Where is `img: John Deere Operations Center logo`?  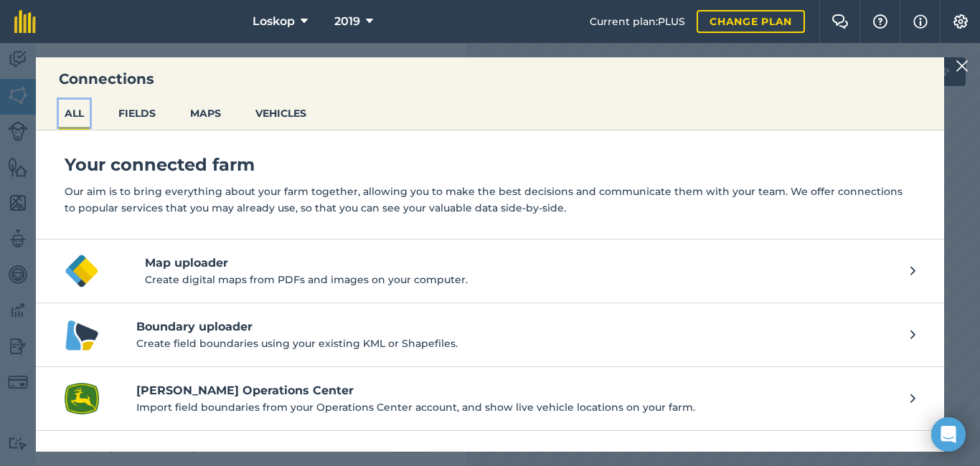 img: John Deere Operations Center logo is located at coordinates (82, 398).